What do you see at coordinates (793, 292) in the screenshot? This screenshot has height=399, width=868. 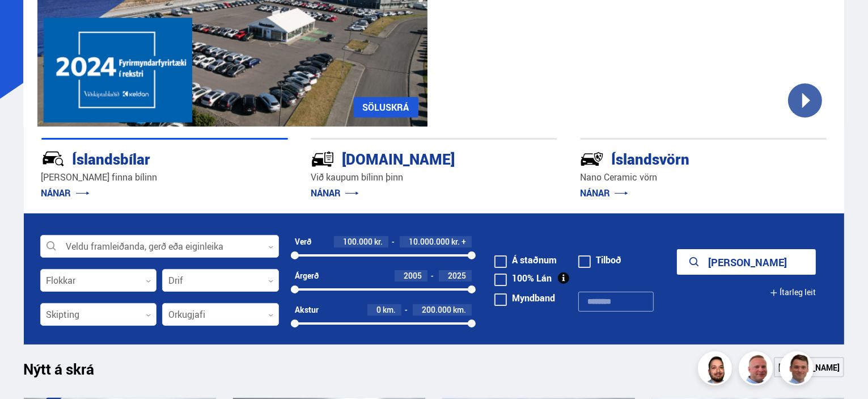 I see `button: Ítarleg leit` at bounding box center [793, 292].